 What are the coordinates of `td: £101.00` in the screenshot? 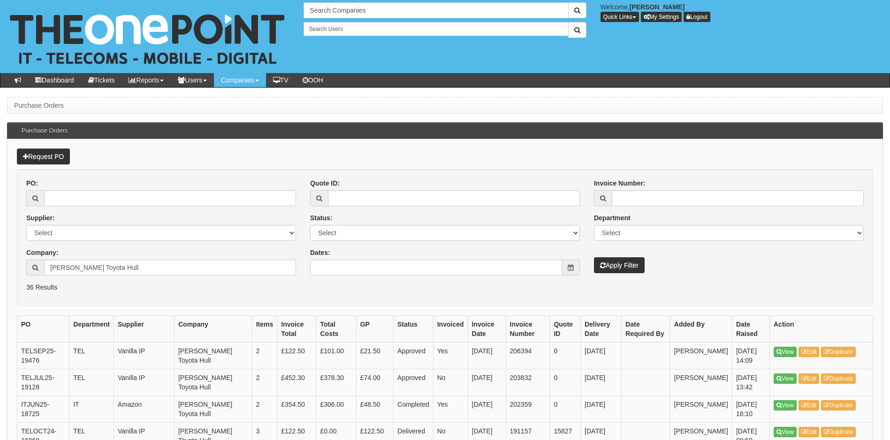 It's located at (336, 356).